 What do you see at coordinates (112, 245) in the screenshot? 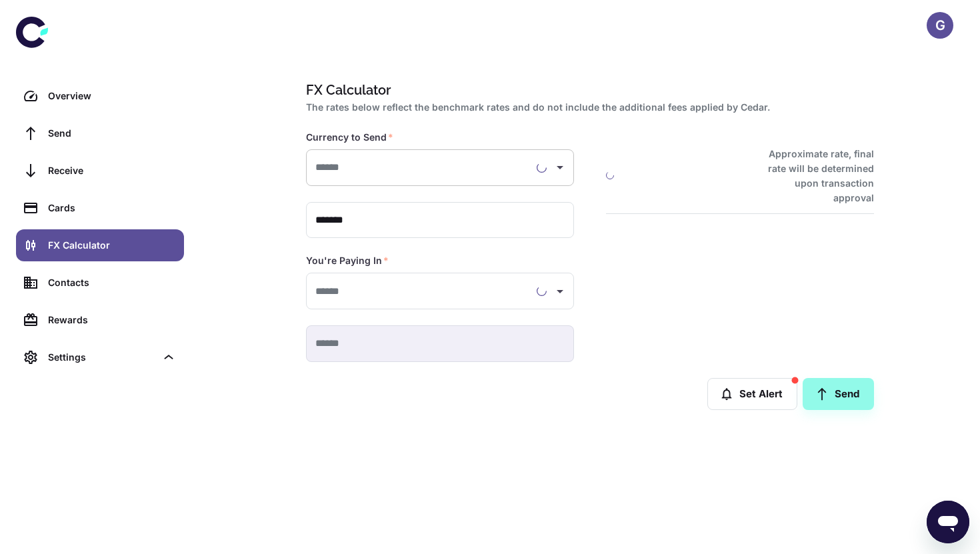
I see `div: FX Calculator` at bounding box center [112, 245].